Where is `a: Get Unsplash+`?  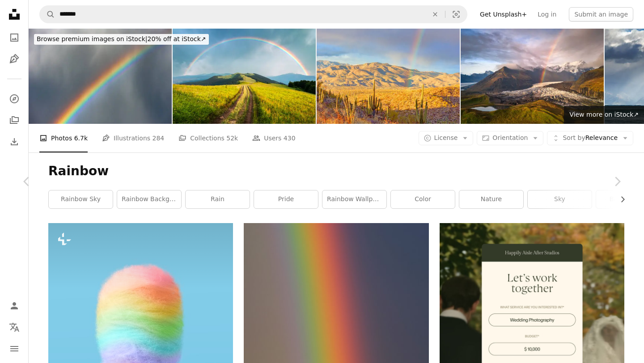
a: Get Unsplash+ is located at coordinates (503, 14).